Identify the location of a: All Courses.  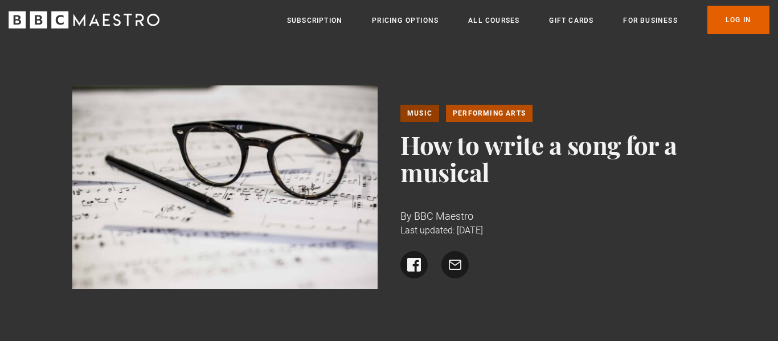
(494, 21).